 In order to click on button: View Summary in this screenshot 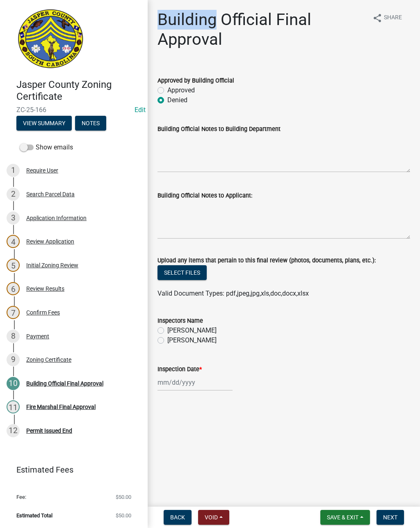, I will do `click(43, 123)`.